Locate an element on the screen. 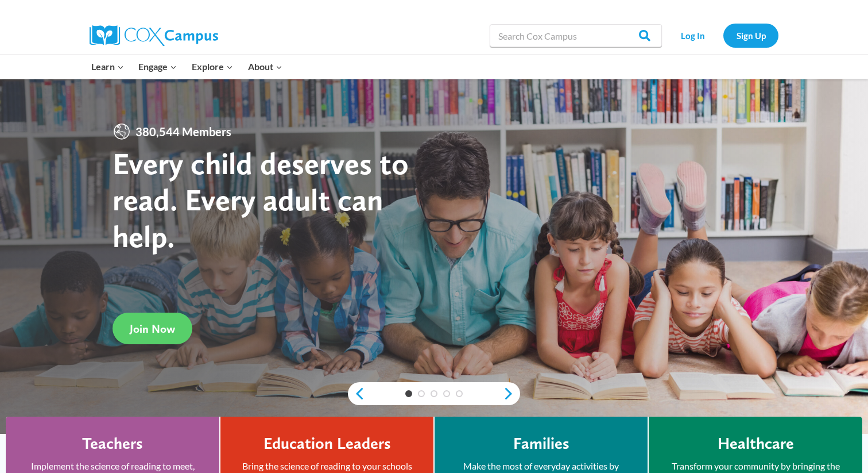 This screenshot has height=473, width=868. strong: Every child deserves to read. Every adult can help. is located at coordinates (261, 199).